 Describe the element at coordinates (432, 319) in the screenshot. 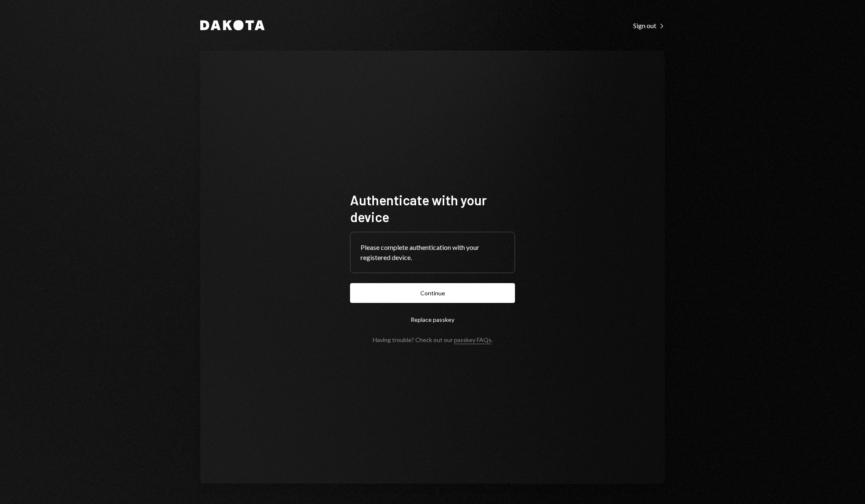

I see `button: Replace passkey` at that location.